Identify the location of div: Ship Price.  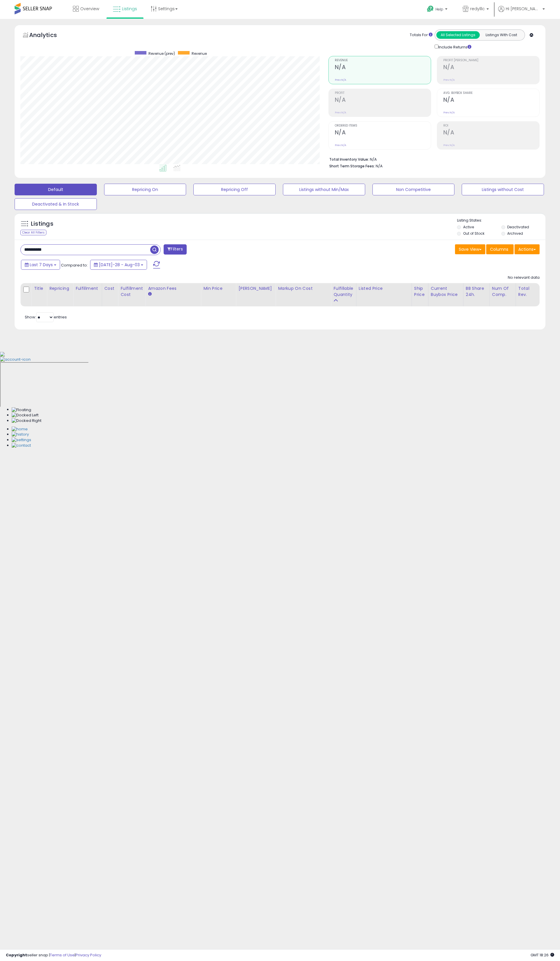
(420, 291).